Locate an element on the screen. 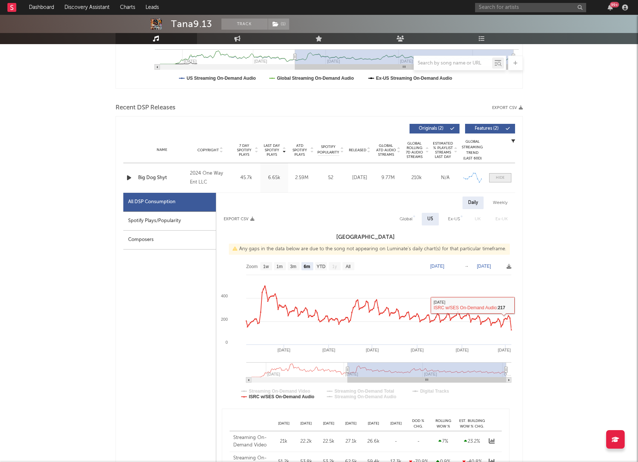 This screenshot has width=638, height=462. div: Global Streaming Trend (Last 60D) is located at coordinates (473, 150).